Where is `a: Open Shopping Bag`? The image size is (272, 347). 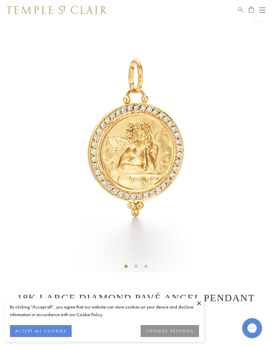
a: Open Shopping Bag is located at coordinates (251, 10).